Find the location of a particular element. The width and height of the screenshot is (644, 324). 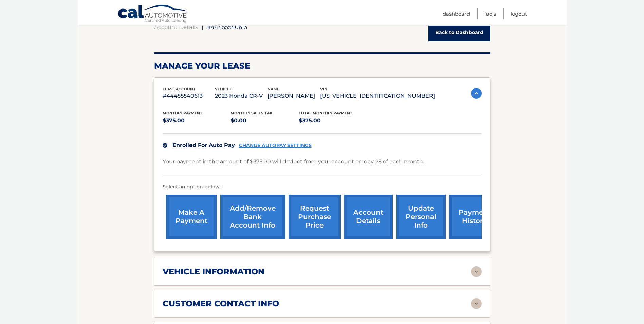

span: Enrolled For Auto Pay is located at coordinates (204, 145).